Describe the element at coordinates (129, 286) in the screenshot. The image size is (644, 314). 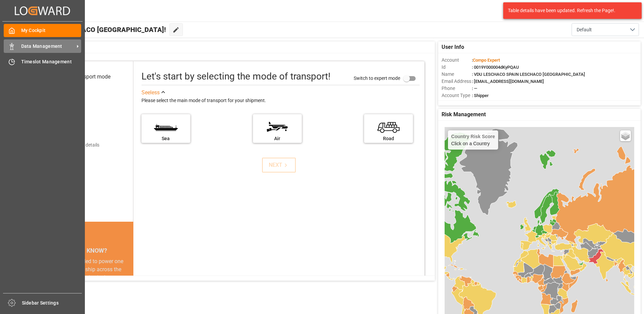
I see `button: next slide / item` at that location.